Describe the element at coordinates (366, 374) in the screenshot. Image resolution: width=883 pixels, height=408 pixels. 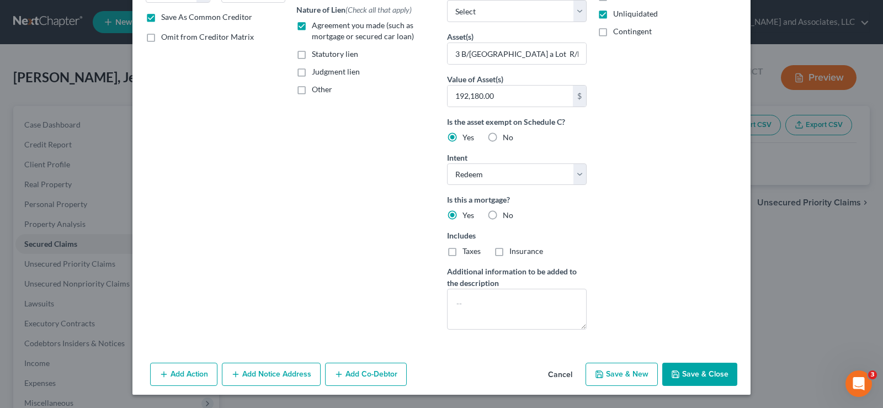
I see `button: Add Co-Debtor` at that location.